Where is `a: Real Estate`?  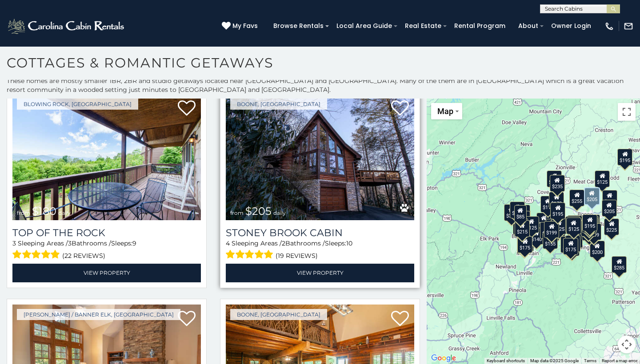 a: Real Estate is located at coordinates (423, 26).